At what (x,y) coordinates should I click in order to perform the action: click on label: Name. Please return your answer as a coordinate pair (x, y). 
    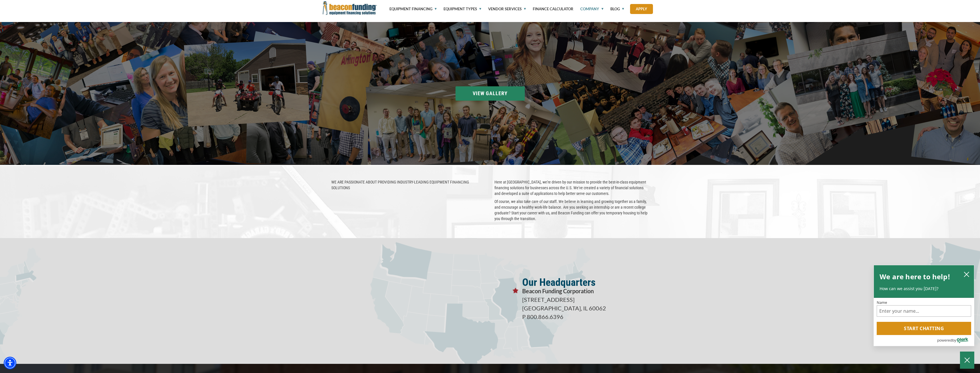
    Looking at the image, I should click on (924, 303).